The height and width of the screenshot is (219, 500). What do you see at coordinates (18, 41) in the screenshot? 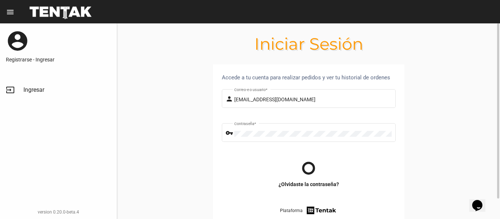
I see `mat-icon: account_circle` at bounding box center [18, 41].